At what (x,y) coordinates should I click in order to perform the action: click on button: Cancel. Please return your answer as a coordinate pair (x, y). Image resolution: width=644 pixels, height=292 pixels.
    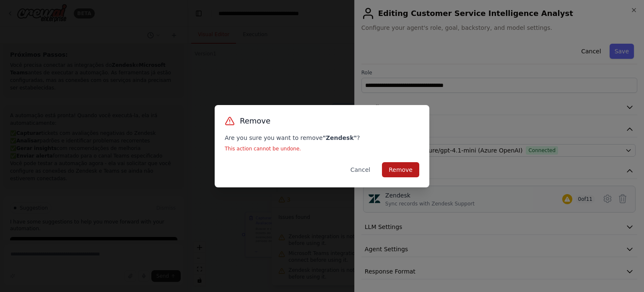
    Looking at the image, I should click on (360, 170).